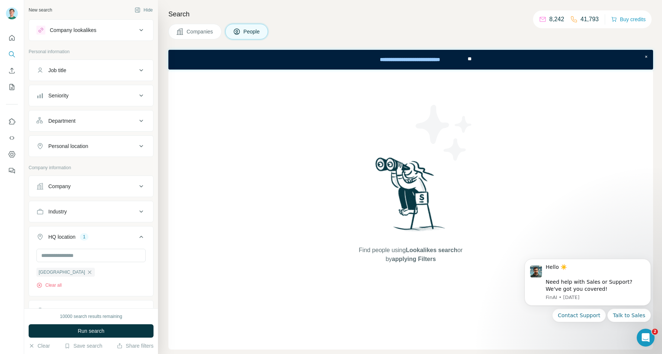  I want to click on div: Watch our October Product update, so click(242, 10).